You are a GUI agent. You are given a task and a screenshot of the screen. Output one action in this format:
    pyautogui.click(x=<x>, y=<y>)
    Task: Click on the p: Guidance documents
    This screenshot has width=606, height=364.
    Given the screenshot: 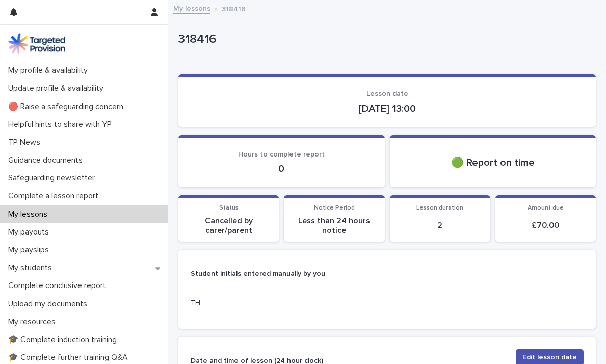 What is the action you would take?
    pyautogui.click(x=47, y=160)
    